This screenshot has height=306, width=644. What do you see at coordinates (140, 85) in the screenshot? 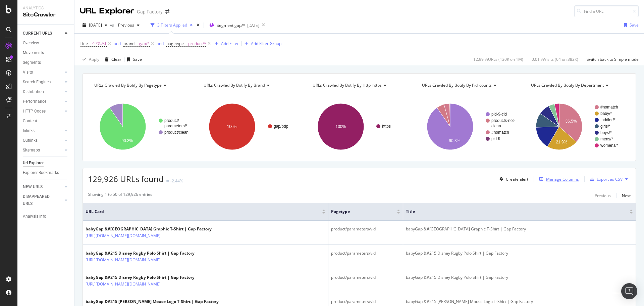
I see `h4: URLs Crawled By Botify By pagetype` at bounding box center [140, 85].